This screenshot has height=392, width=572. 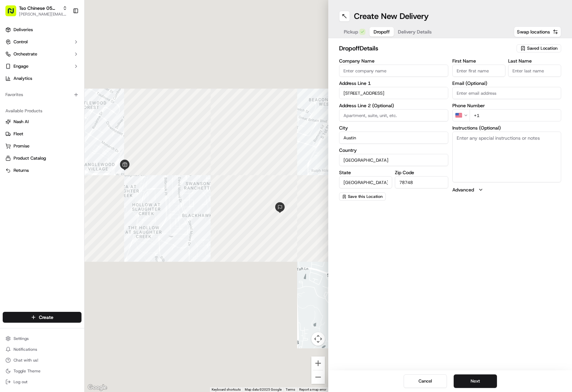 I want to click on div: Available Products, so click(x=42, y=111).